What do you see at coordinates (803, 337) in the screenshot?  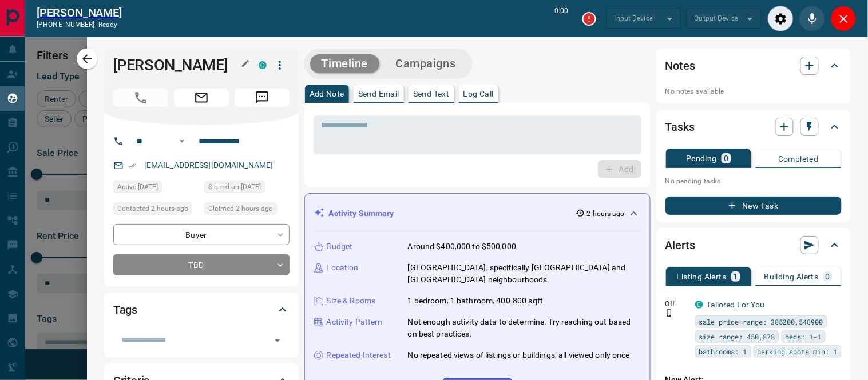 I see `span: beds: 1-1` at bounding box center [803, 337].